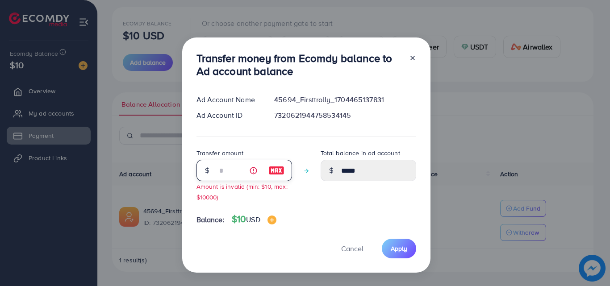 The height and width of the screenshot is (286, 610). What do you see at coordinates (299, 65) in the screenshot?
I see `h3: Transfer money from Ecomdy balance to Ad account balance` at bounding box center [299, 65].